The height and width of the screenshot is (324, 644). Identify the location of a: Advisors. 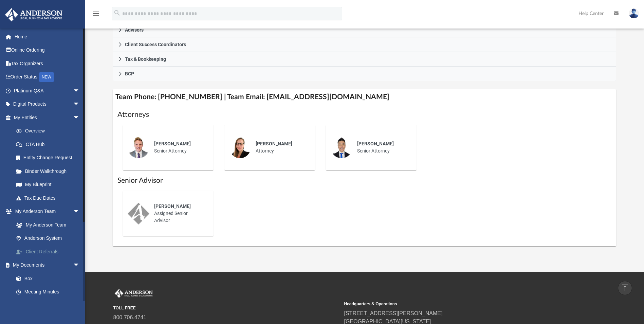
(364, 30).